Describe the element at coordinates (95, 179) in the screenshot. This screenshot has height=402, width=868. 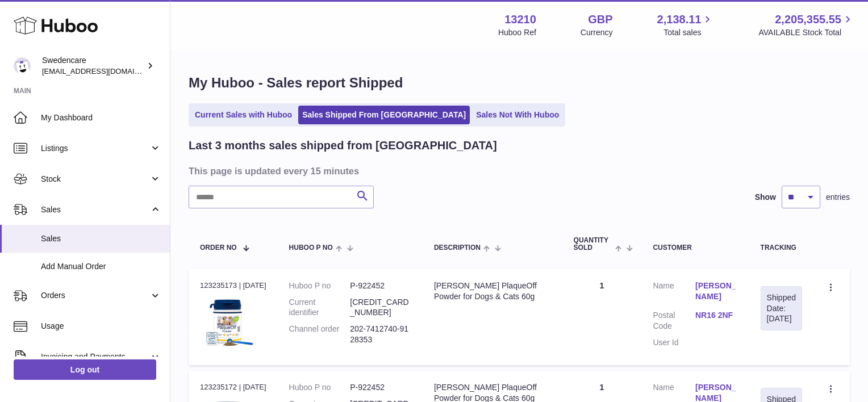
I see `span: Stock` at that location.